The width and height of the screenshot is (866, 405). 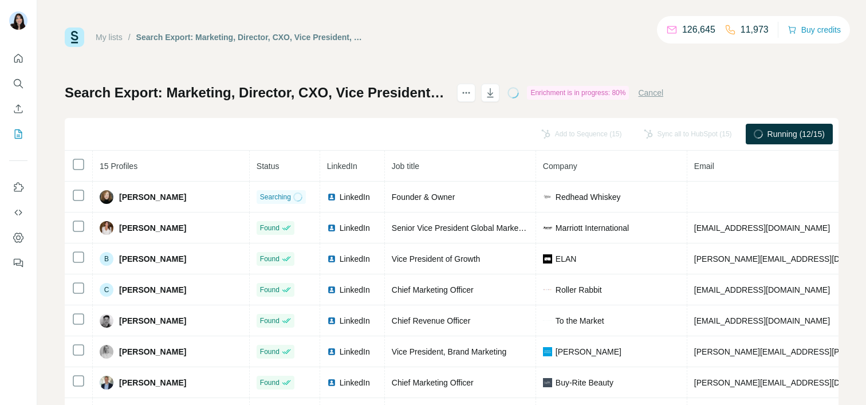 What do you see at coordinates (405, 166) in the screenshot?
I see `span: Job title` at bounding box center [405, 166].